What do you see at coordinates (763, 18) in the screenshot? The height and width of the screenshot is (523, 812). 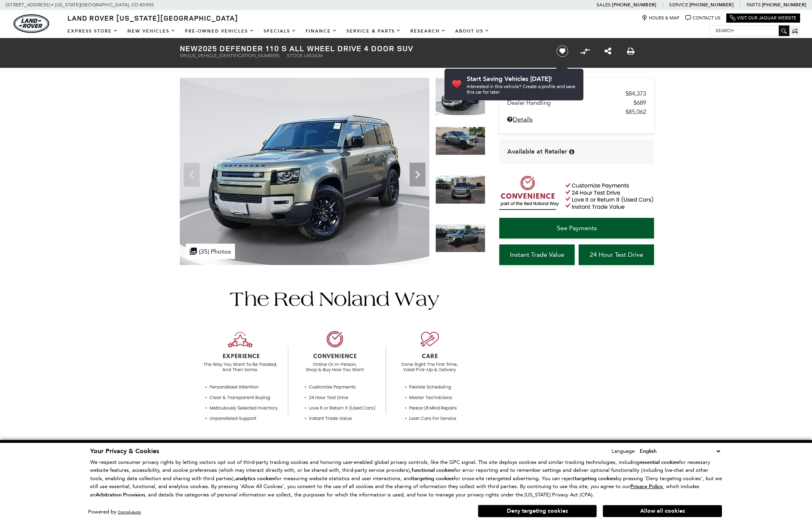 I see `a: Visit Our Jaguar Website` at bounding box center [763, 18].